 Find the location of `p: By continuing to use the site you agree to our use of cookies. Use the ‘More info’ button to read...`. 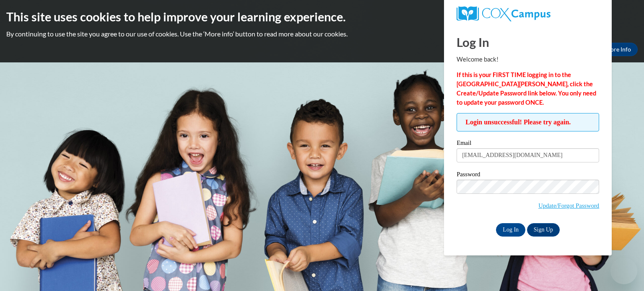

p: By continuing to use the site you agree to our use of cookies. Use the ‘More info’ button to read... is located at coordinates (322, 34).